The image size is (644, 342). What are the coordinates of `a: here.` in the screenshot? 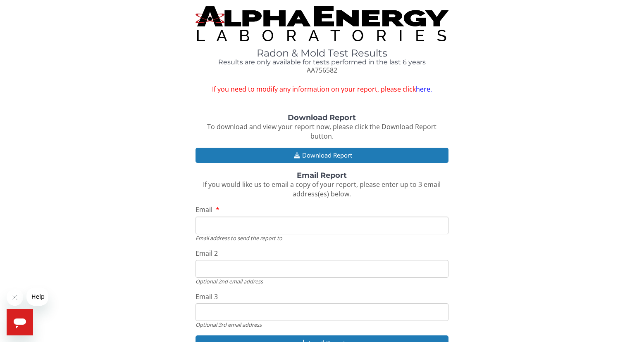 It's located at (424, 89).